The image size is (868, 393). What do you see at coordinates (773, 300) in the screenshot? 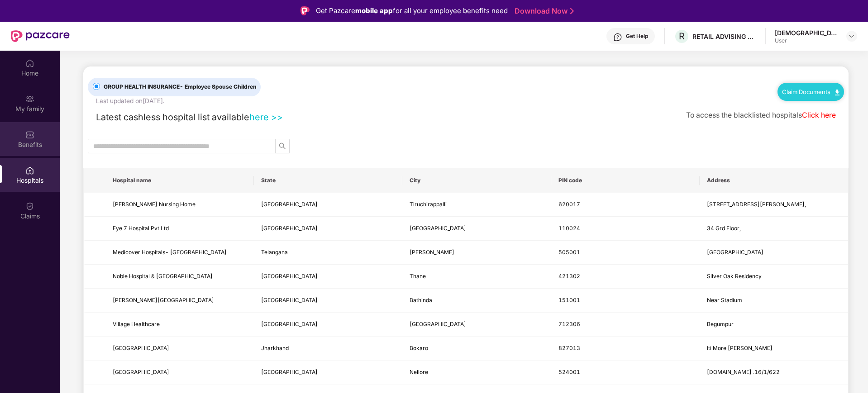
I see `td: Near Stadium` at bounding box center [773, 300].